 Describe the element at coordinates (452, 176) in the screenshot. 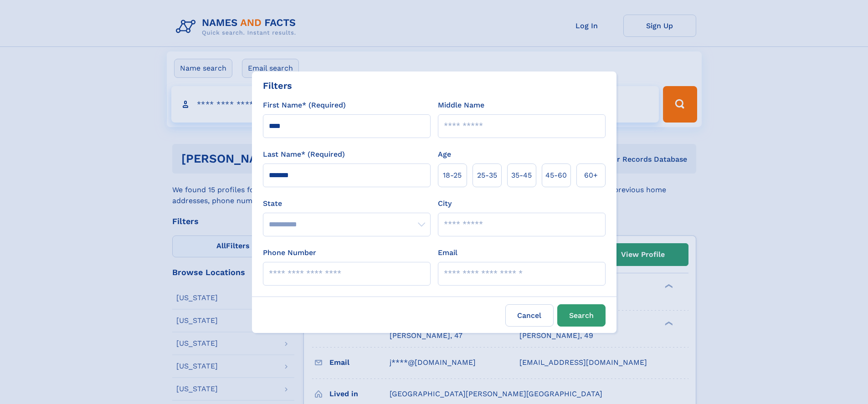

I see `span: 18‑25` at that location.